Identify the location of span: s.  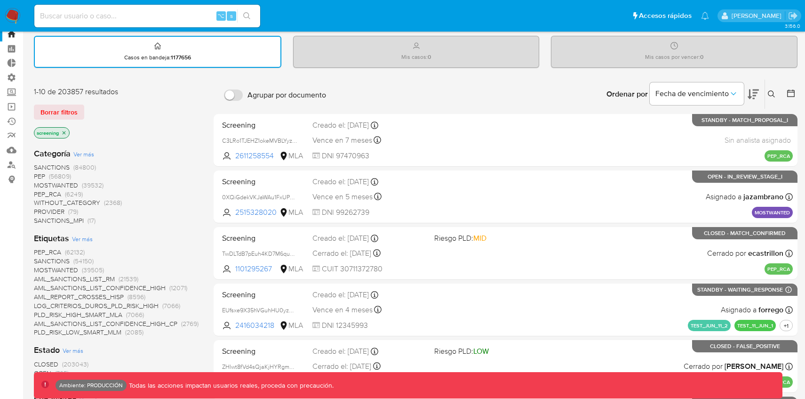
(231, 16).